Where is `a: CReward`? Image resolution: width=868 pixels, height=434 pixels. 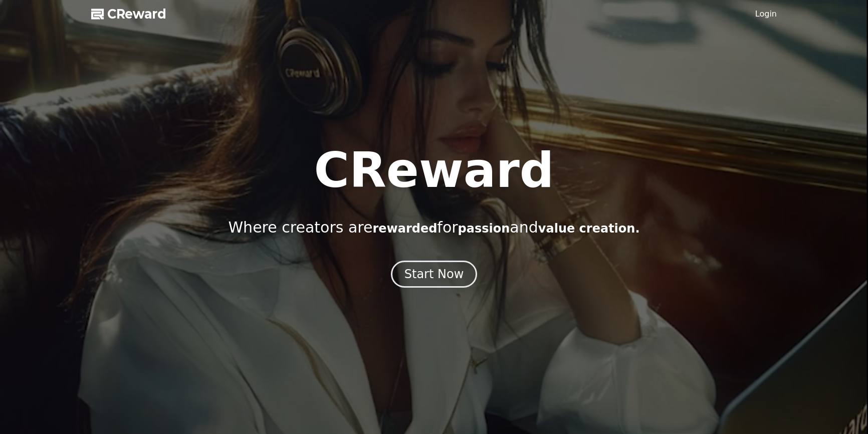
a: CReward is located at coordinates (128, 14).